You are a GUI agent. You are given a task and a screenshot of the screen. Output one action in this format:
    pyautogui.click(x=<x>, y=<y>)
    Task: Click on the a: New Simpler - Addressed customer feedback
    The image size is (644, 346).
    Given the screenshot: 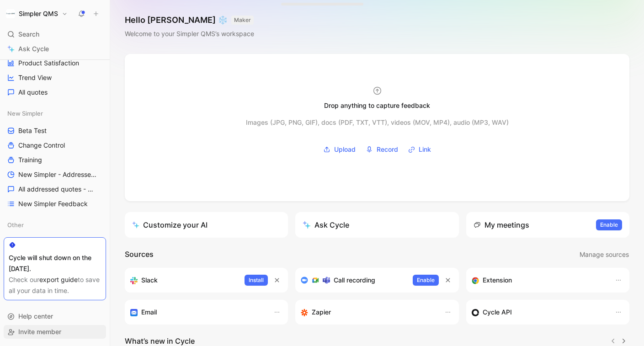 What is the action you would take?
    pyautogui.click(x=55, y=175)
    